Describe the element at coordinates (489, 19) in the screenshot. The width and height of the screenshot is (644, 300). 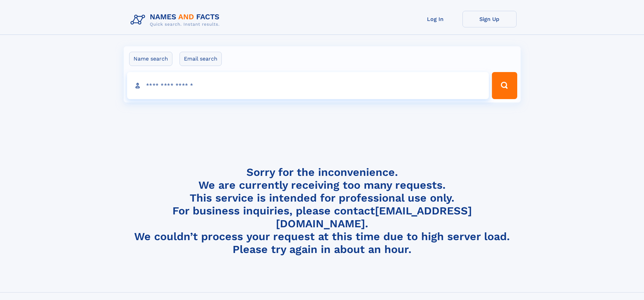
I see `a: Sign Up` at that location.